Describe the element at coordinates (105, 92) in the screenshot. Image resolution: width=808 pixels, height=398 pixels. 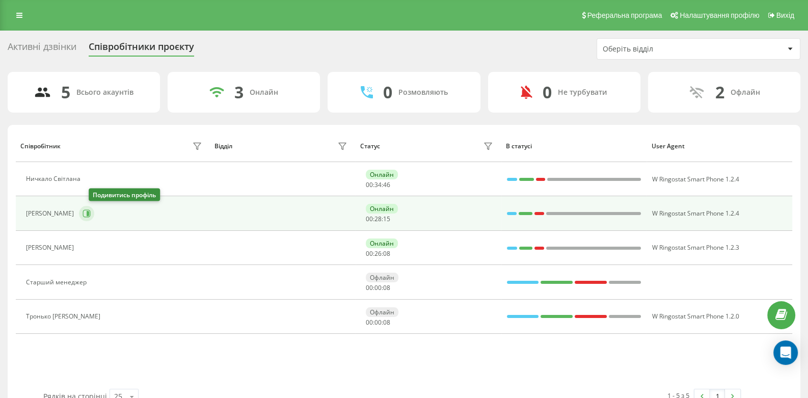
I see `div: Всього акаунтів` at that location.